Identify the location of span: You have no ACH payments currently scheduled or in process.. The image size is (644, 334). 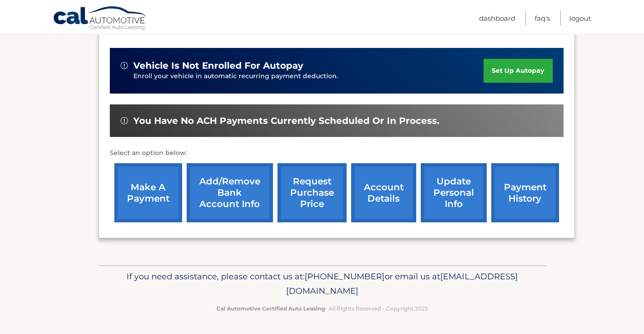
(286, 121).